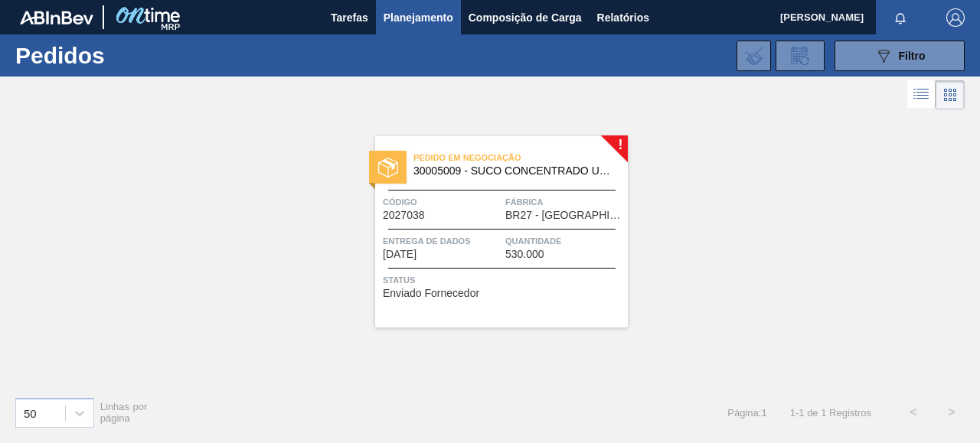  Describe the element at coordinates (432, 293) in the screenshot. I see `span: Enviado Fornecedor` at that location.